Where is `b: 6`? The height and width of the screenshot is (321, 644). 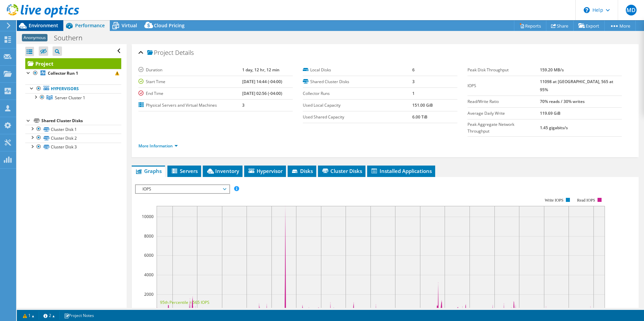
b: 6 is located at coordinates (413, 70).